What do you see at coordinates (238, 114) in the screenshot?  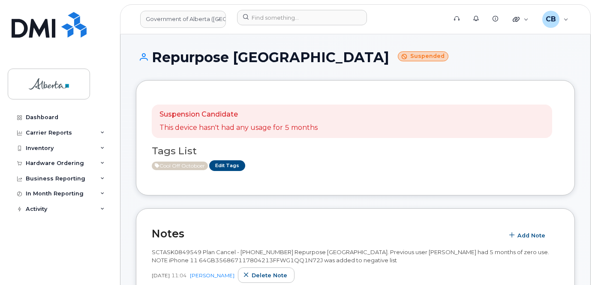 I see `p: Suspension Candidate` at bounding box center [238, 114].